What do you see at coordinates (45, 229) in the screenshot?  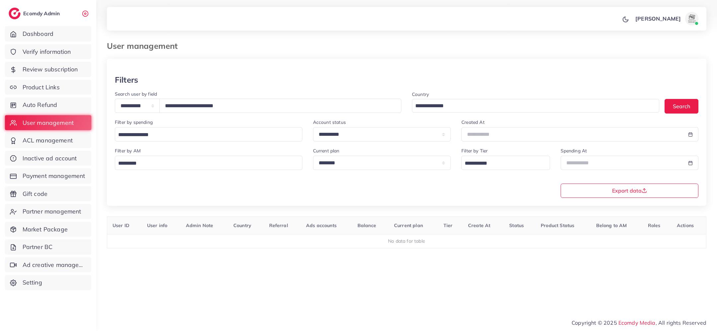 I see `span: Market Package` at bounding box center [45, 229].